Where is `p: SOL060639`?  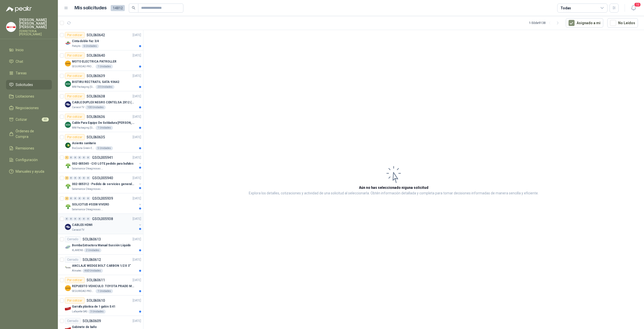
p: SOL060639 is located at coordinates (96, 76).